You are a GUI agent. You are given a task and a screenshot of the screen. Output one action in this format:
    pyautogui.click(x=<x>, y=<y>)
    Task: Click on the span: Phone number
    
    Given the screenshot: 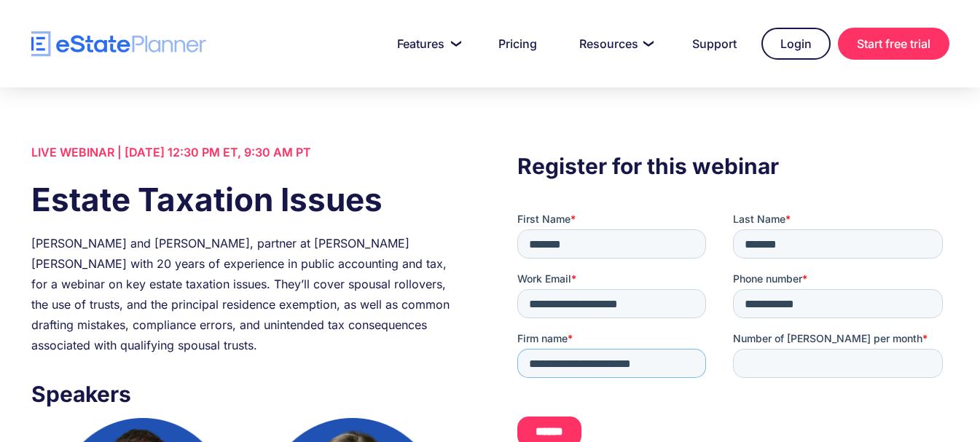 What is the action you would take?
    pyautogui.click(x=250, y=66)
    